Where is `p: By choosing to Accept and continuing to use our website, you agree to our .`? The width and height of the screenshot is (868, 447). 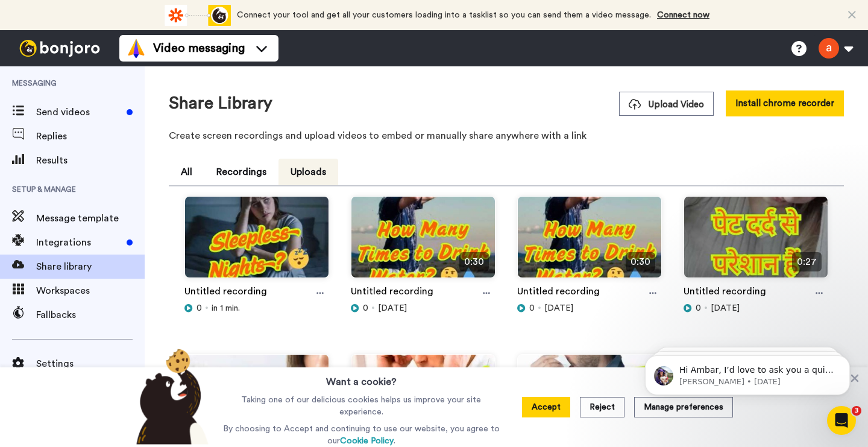 p: By choosing to Accept and continuing to use our website, you agree to our . is located at coordinates (361, 434).